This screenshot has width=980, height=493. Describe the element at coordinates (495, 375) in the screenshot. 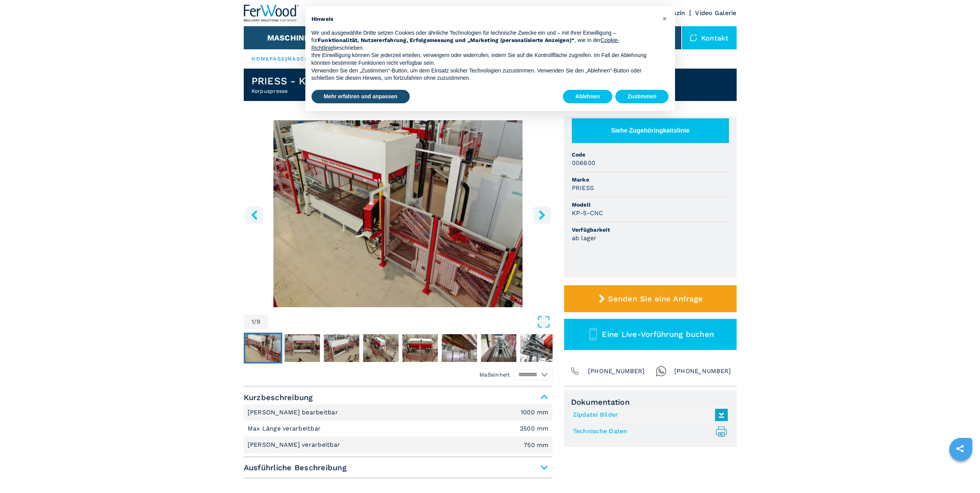

I see `em: Maßeinheit` at that location.